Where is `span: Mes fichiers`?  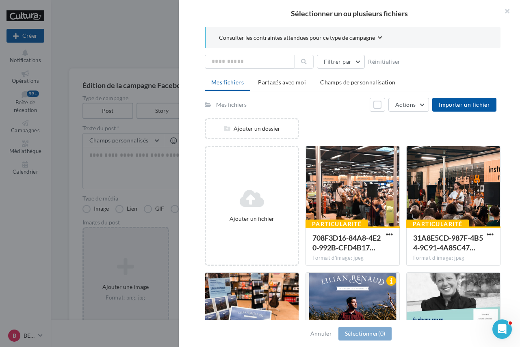
span: Mes fichiers is located at coordinates (228, 82).